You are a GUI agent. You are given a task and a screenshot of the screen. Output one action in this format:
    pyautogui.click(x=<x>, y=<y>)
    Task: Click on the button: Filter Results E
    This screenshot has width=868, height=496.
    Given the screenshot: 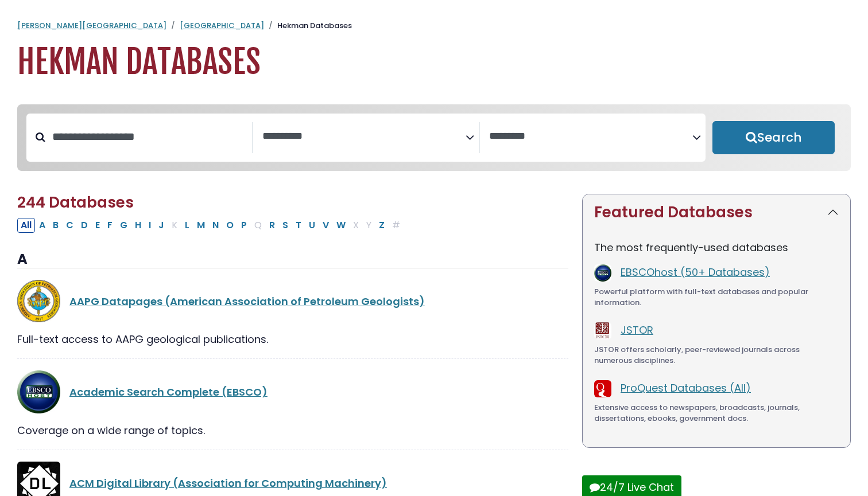 What is the action you would take?
    pyautogui.click(x=98, y=226)
    